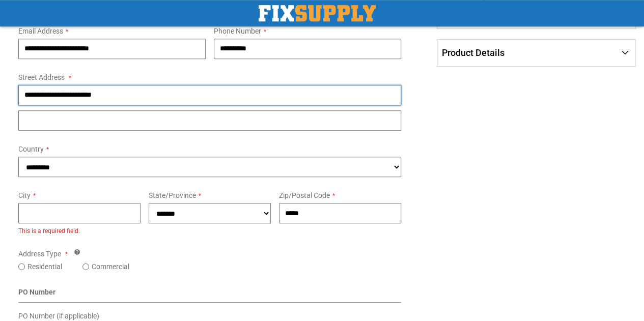 The image size is (644, 321). What do you see at coordinates (317, 13) in the screenshot?
I see `img: Fix Industrial Supply` at bounding box center [317, 13].